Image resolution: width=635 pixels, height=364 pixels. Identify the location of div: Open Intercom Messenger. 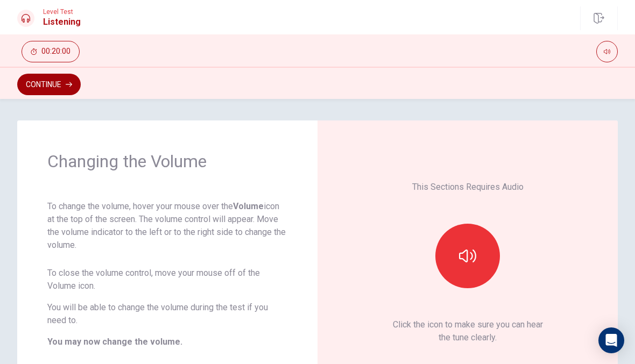
(611, 340).